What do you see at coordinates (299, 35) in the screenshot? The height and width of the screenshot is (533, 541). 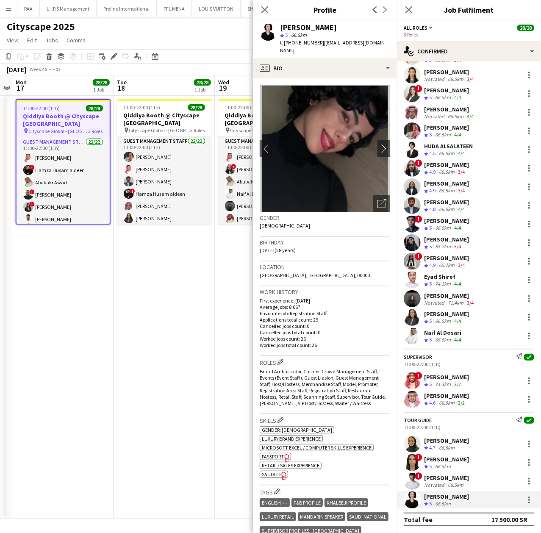 I see `span: 66.5km` at bounding box center [299, 35].